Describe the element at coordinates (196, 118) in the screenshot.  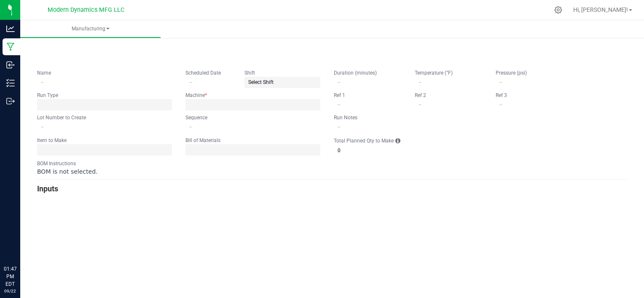
I see `kendo-label: Sequence` at that location.